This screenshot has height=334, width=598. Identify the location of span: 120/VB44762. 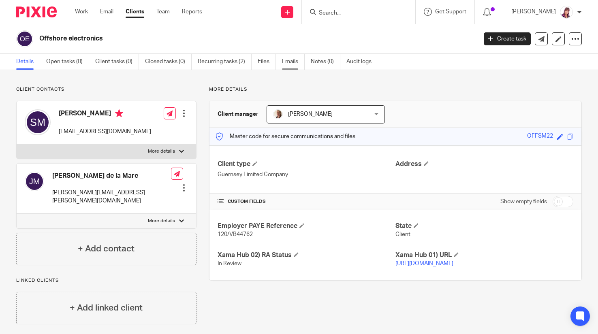
(235, 235).